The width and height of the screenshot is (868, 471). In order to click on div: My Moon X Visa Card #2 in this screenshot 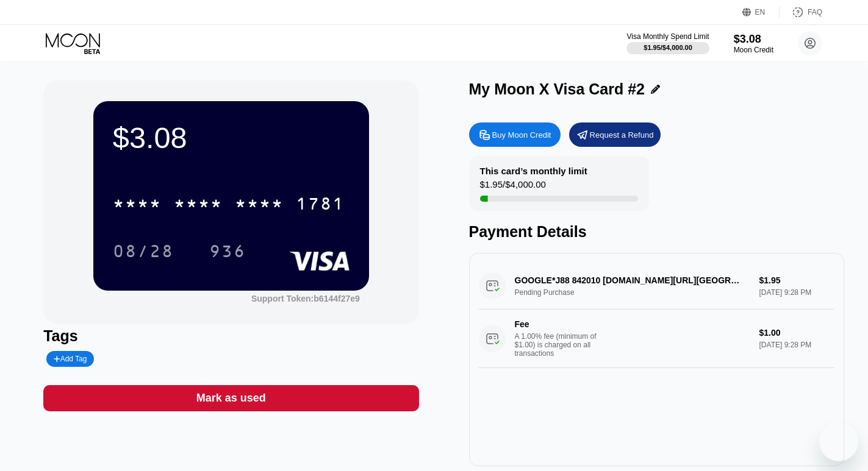, I will do `click(557, 89)`.